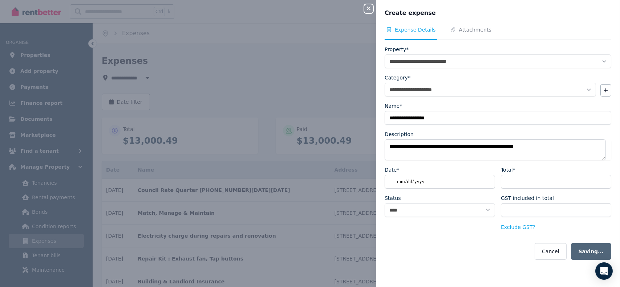 The image size is (620, 287). Describe the element at coordinates (392, 170) in the screenshot. I see `label: Date*` at that location.